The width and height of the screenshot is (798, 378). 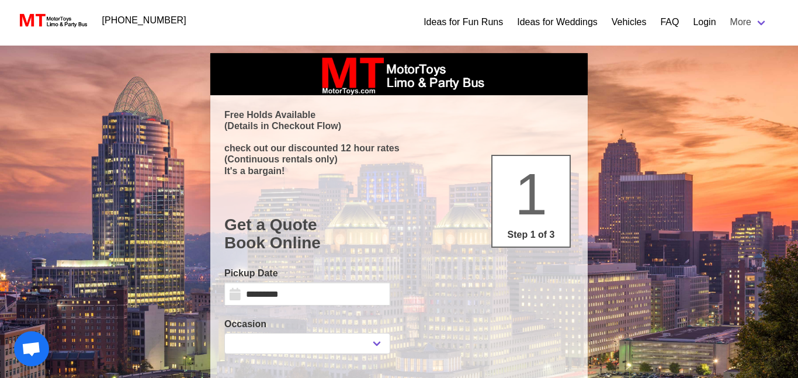 I want to click on label: Occasion, so click(x=307, y=324).